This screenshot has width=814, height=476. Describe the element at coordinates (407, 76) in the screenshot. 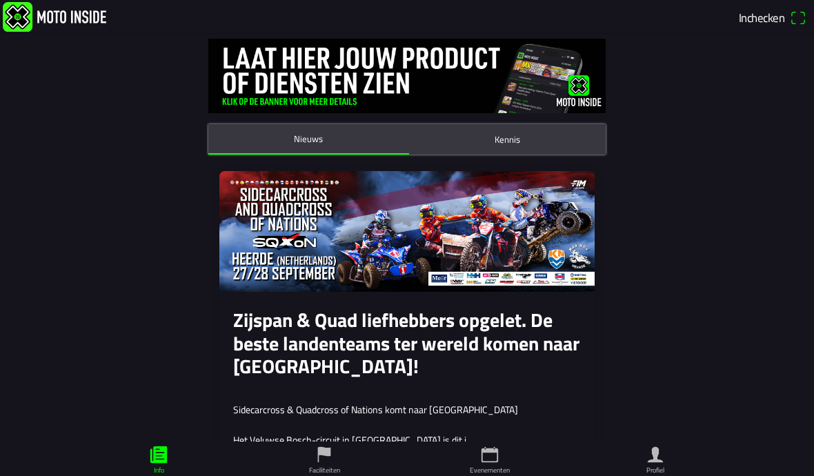

I see `img: DquIORQn5pFcG0wREDc6xsoRnKbaxAuyzJmd8qj8.jpg` at that location.